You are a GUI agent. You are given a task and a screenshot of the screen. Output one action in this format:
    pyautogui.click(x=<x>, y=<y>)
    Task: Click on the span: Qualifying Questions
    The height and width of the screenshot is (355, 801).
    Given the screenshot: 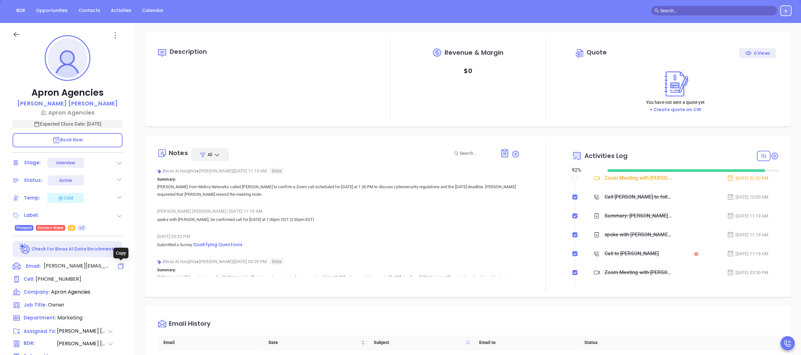 What is the action you would take?
    pyautogui.click(x=217, y=245)
    